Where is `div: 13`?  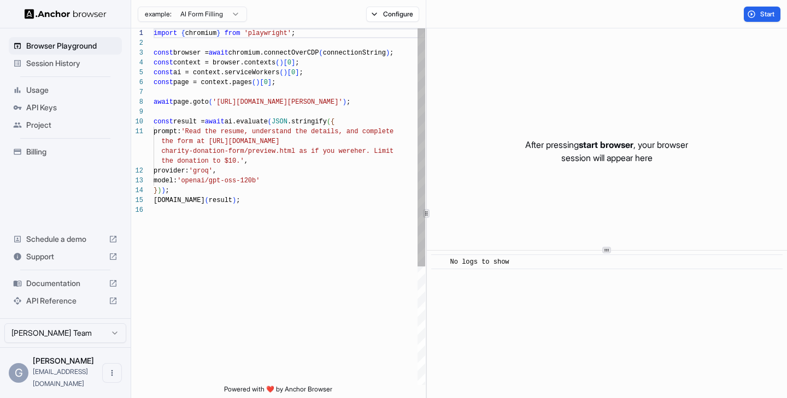
div: 13 is located at coordinates (137, 181).